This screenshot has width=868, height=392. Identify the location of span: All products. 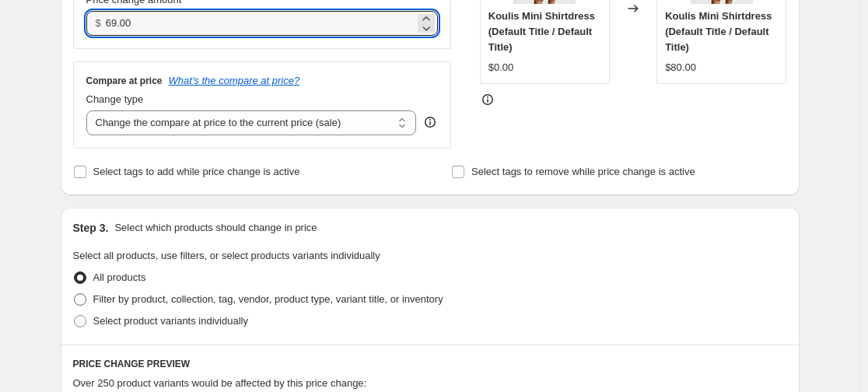
(120, 277).